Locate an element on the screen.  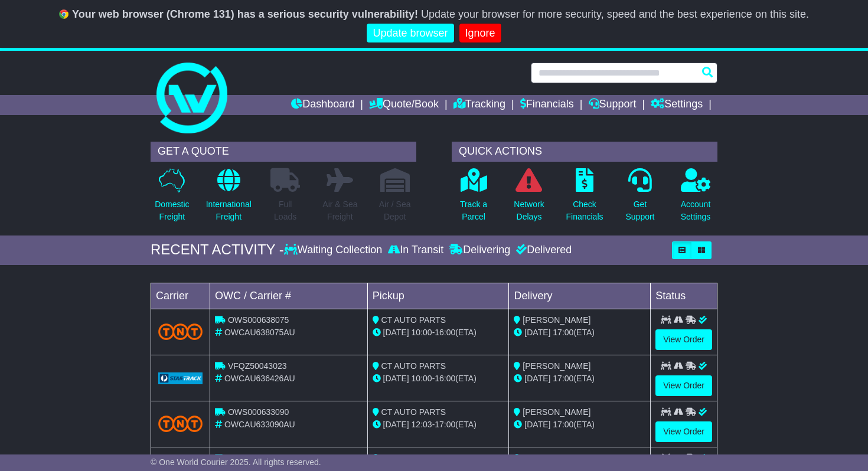
p: International Freight is located at coordinates (229, 211).